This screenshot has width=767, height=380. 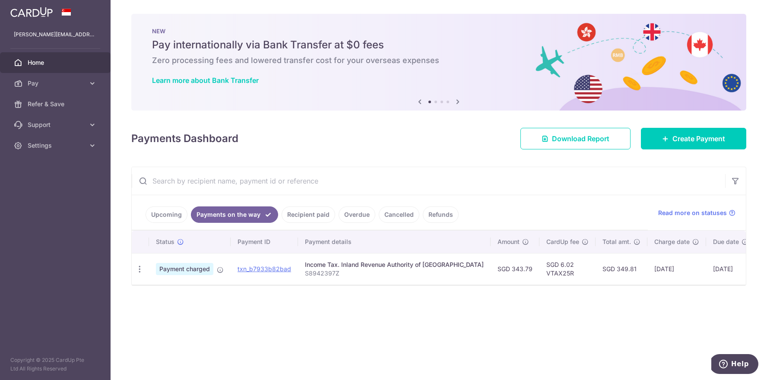 What do you see at coordinates (395, 242) in the screenshot?
I see `th: Payment details` at bounding box center [395, 242].